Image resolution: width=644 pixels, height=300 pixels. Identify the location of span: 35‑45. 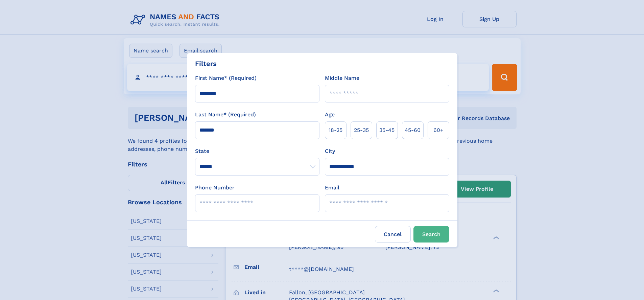
(387, 130).